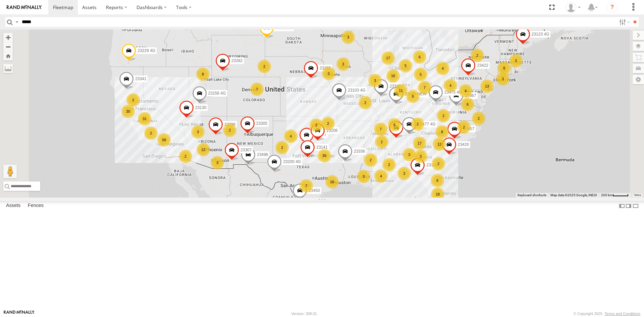 The width and height of the screenshot is (644, 317). Describe the element at coordinates (463, 145) in the screenshot. I see `span: 23420` at that location.